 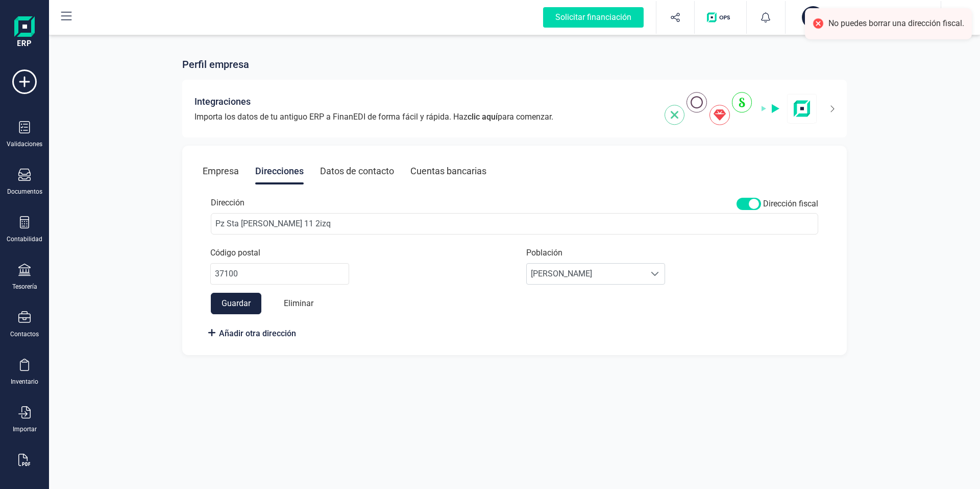 I want to click on div: Cuentas bancarias, so click(x=448, y=171).